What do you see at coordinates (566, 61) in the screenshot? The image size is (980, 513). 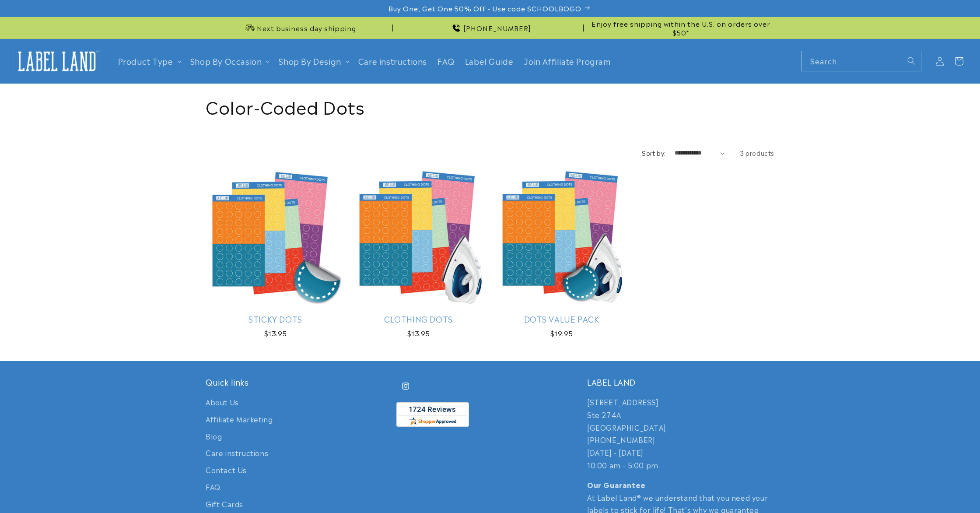 I see `span: Join Affiliate Program` at bounding box center [566, 61].